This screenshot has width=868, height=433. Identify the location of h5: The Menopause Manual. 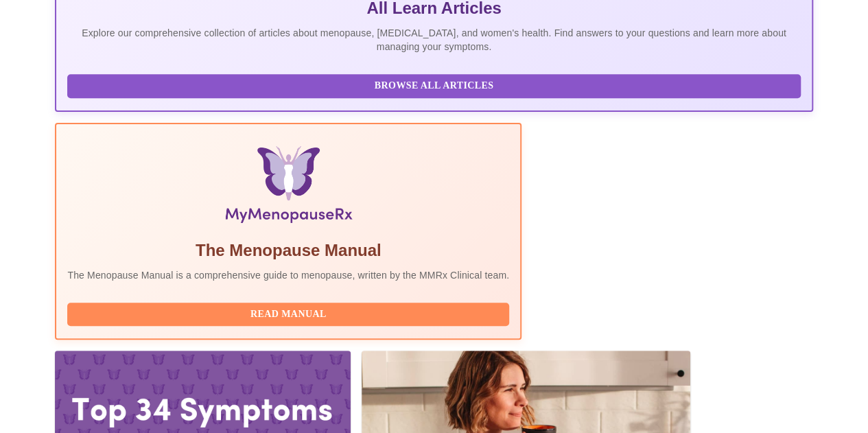
(288, 251).